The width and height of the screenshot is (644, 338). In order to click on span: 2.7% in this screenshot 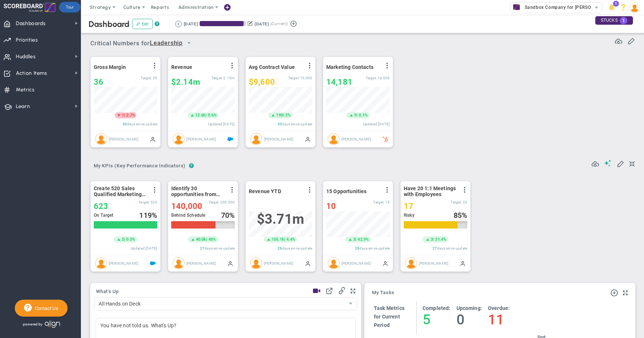, I will do `click(131, 115)`.